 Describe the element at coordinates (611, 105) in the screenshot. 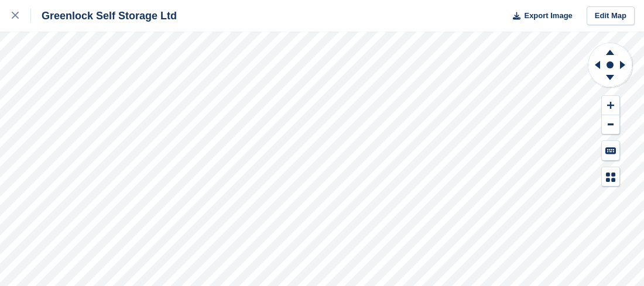

I see `button: Zoom In` at that location.